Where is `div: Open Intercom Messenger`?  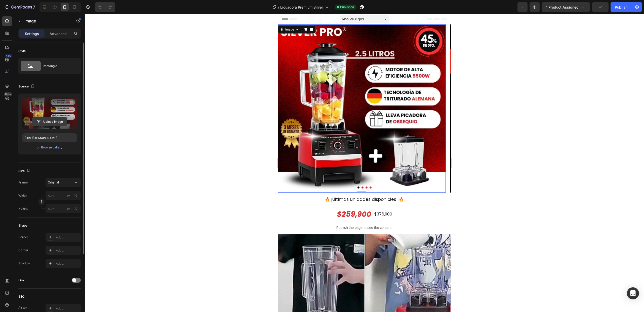
div: Open Intercom Messenger is located at coordinates (633, 293).